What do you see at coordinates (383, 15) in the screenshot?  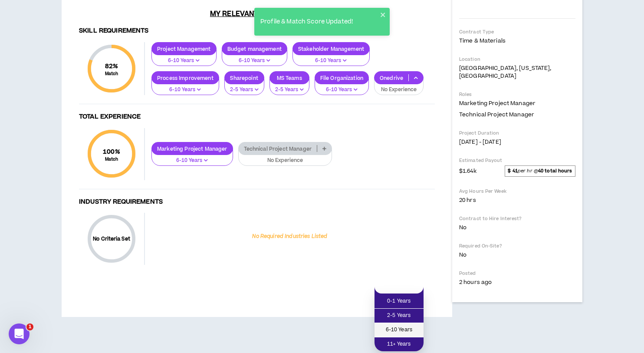 I see `button: close` at bounding box center [383, 15].